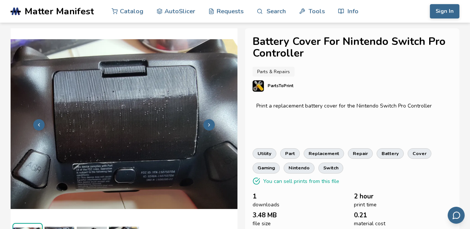 The height and width of the screenshot is (229, 470). I want to click on img: PartsToPrint's profile, so click(258, 86).